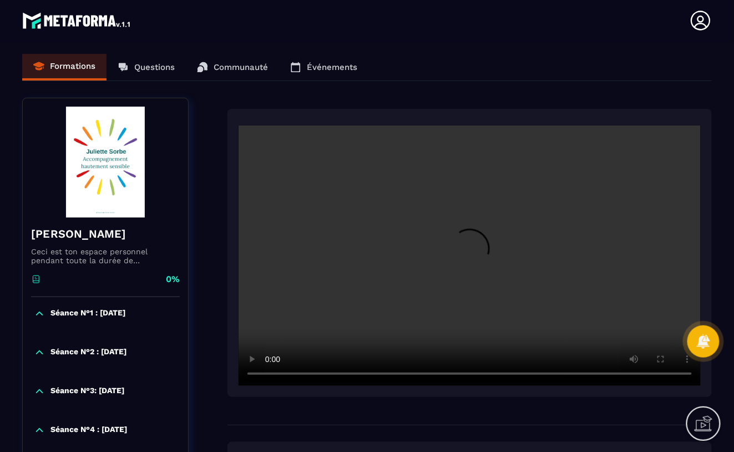  What do you see at coordinates (105, 256) in the screenshot?
I see `p: Ceci est ton espace personnel pendant toute la durée de l'accompagnement.` at bounding box center [105, 256].